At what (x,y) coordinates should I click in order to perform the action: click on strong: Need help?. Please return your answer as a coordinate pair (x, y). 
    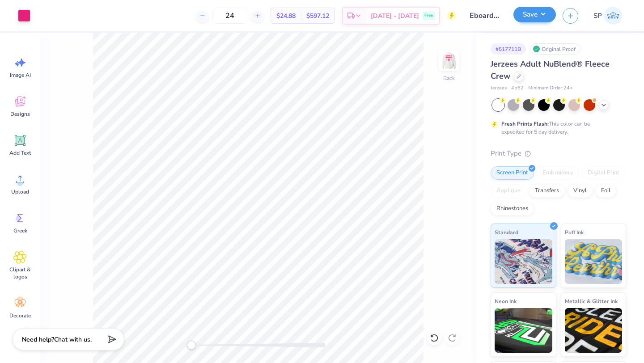
    Looking at the image, I should click on (38, 339).